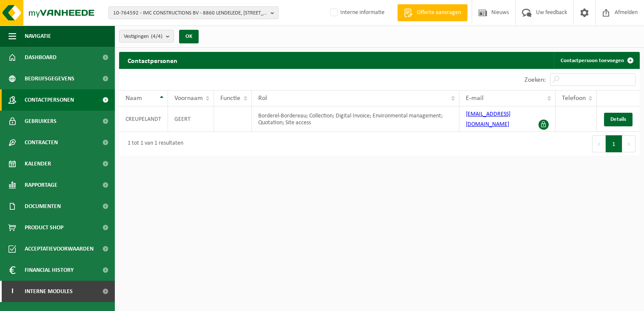  What do you see at coordinates (38, 164) in the screenshot?
I see `span: Kalender` at bounding box center [38, 164].